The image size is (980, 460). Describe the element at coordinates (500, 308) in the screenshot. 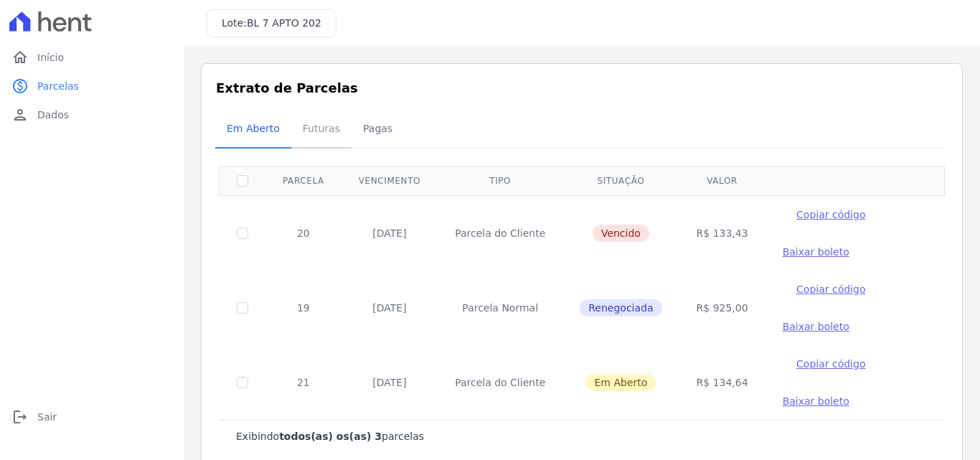

I see `td: Parcela Normal` at that location.